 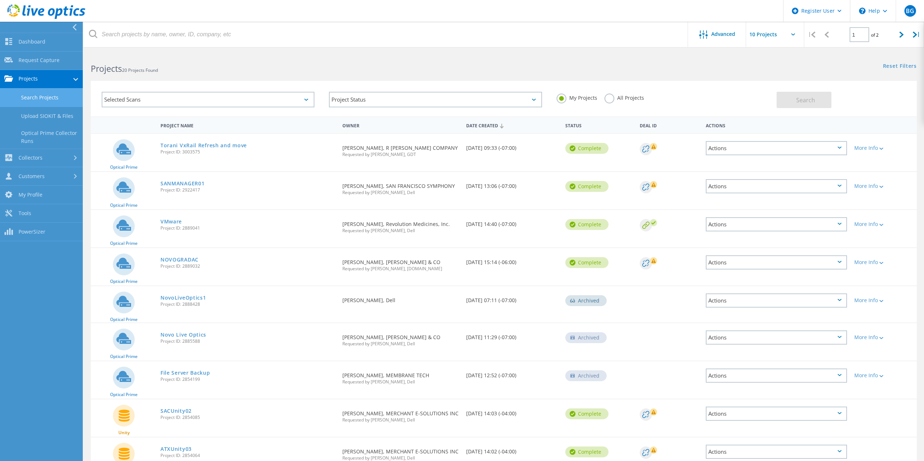 I want to click on span: Project ID: 2854199, so click(x=248, y=380).